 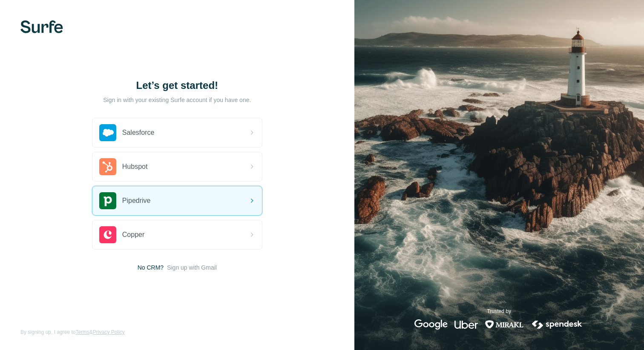 What do you see at coordinates (108, 332) in the screenshot?
I see `a: Privacy Policy` at bounding box center [108, 332].